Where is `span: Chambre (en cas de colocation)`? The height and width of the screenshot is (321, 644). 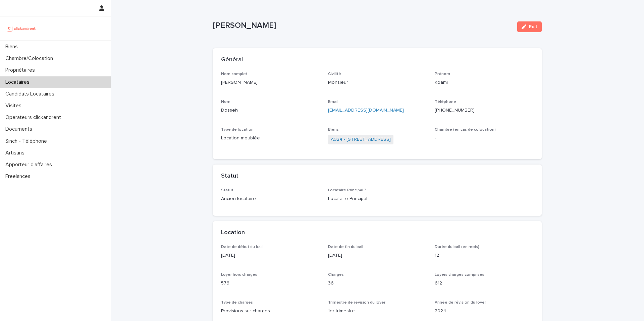 span: Chambre (en cas de colocation) is located at coordinates (465, 130).